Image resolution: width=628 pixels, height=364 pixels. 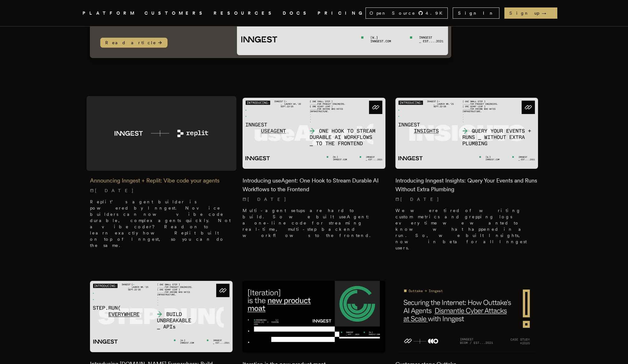 I want to click on a: Featured image for Introducing useAgent: One Hook to Stream Durable AI Workflows to the Frontend ..., so click(x=314, y=171).